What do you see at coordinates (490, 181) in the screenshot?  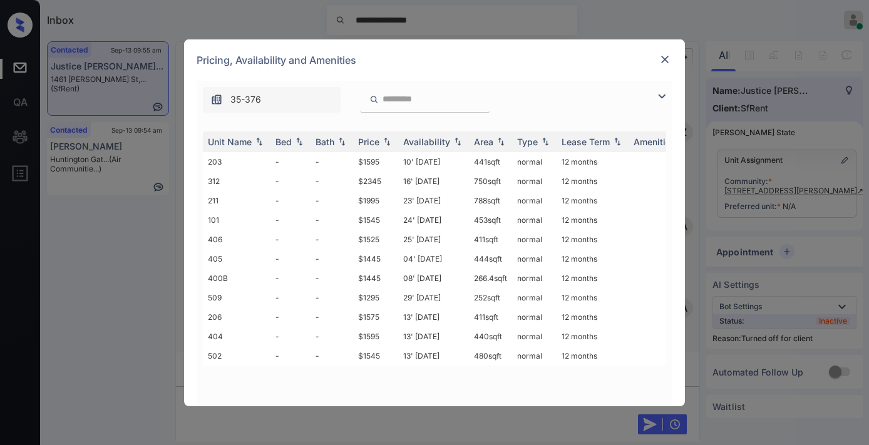 I see `td: 750 sqft` at bounding box center [490, 181].